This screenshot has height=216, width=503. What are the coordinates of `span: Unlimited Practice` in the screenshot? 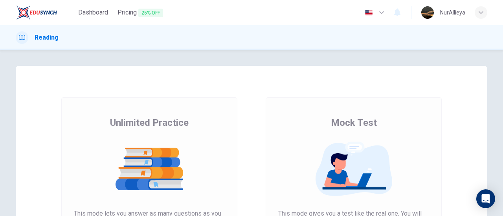 It's located at (149, 123).